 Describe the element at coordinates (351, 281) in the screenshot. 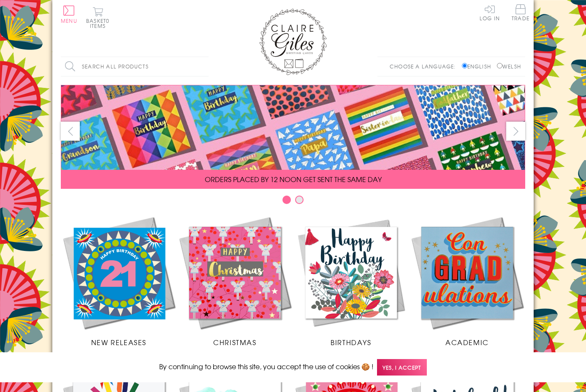

I see `a: Birthdays` at that location.